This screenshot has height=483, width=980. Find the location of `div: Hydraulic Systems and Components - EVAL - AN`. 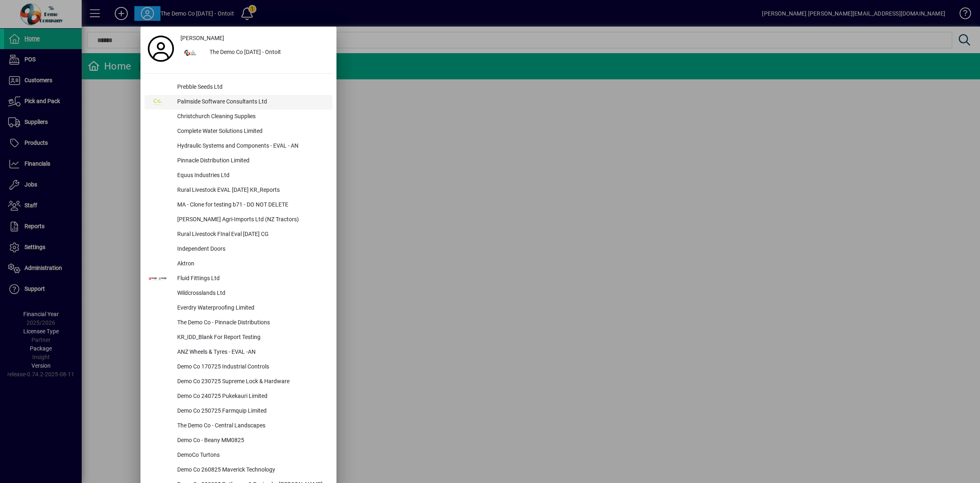

div: Hydraulic Systems and Components - EVAL - AN is located at coordinates (252, 146).